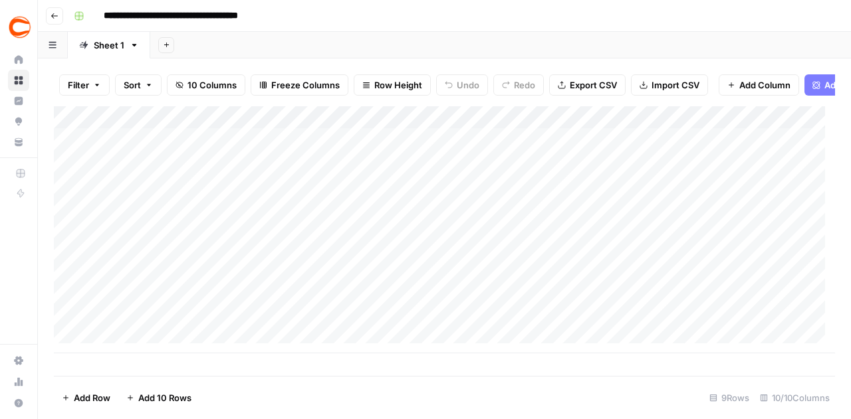 The height and width of the screenshot is (419, 851). What do you see at coordinates (462, 85) in the screenshot?
I see `button: Undo` at bounding box center [462, 85].